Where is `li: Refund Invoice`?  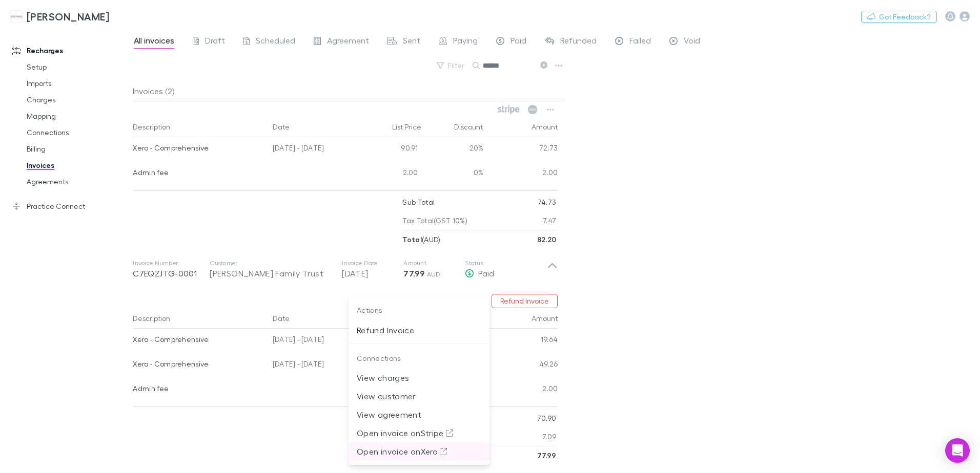
li: Refund Invoice is located at coordinates (419, 330).